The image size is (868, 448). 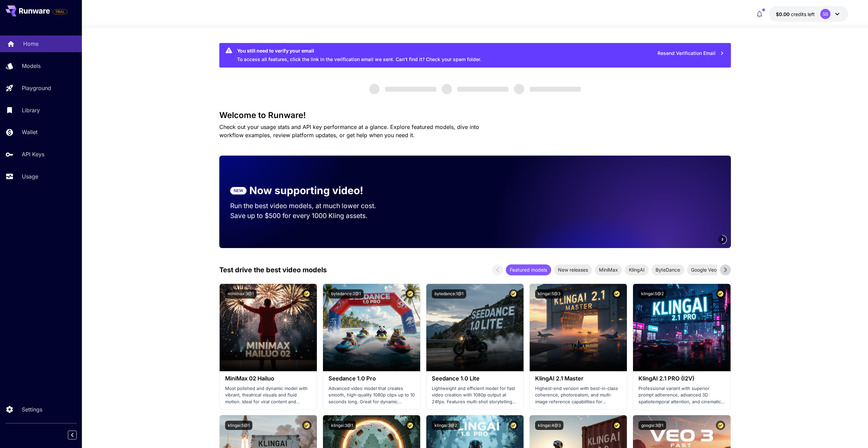 I want to click on h3: Seedance 1.0 Pro, so click(x=372, y=379).